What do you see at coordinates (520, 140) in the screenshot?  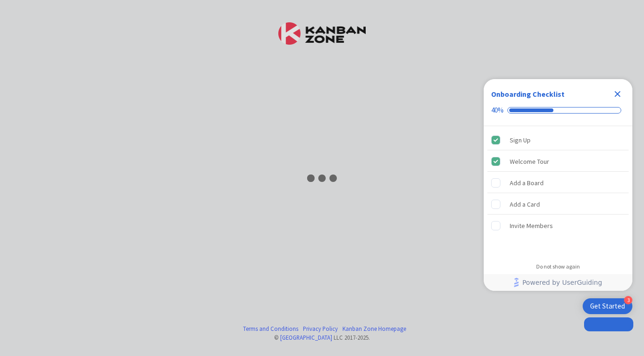 I see `div: Sign Up` at bounding box center [520, 140].